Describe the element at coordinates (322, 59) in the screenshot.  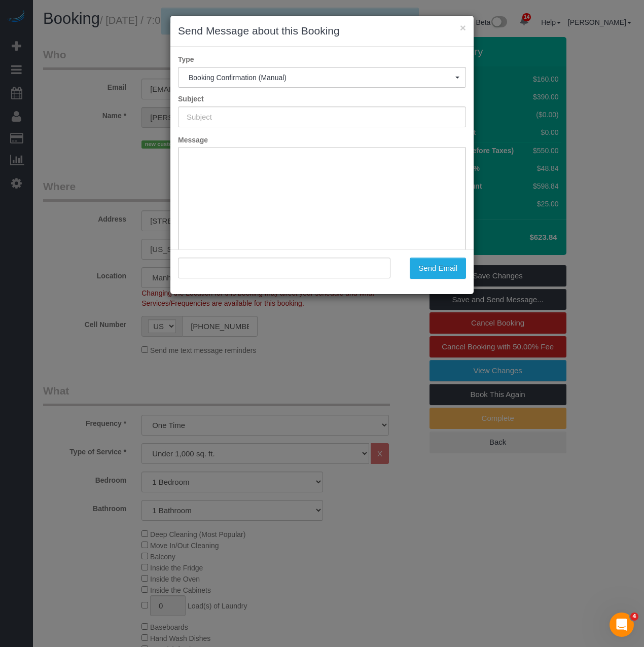
I see `label: Type` at that location.